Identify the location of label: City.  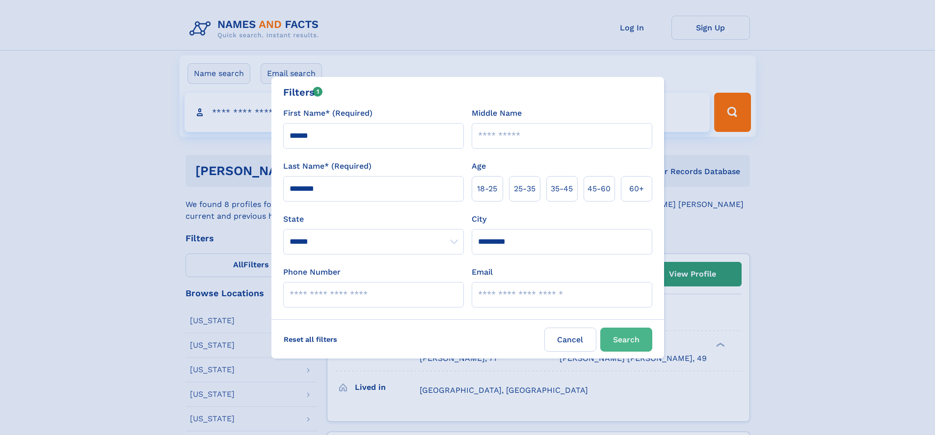
(479, 219).